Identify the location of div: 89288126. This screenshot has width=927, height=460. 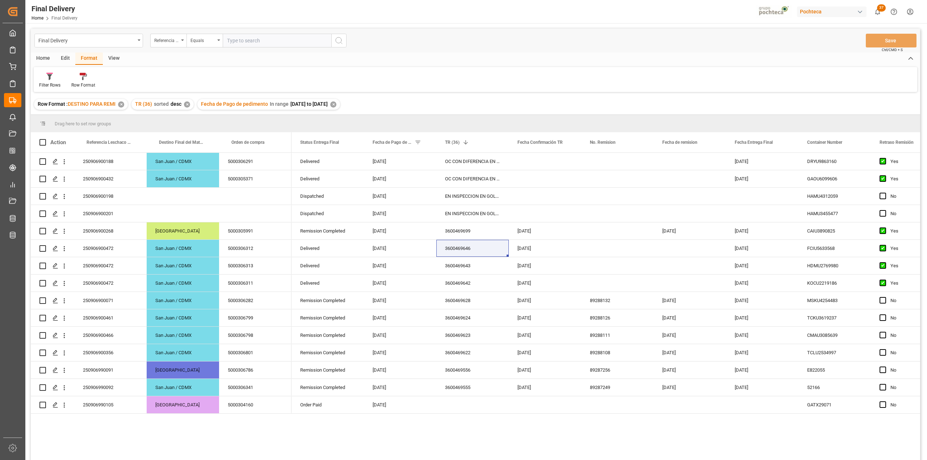
(617, 318).